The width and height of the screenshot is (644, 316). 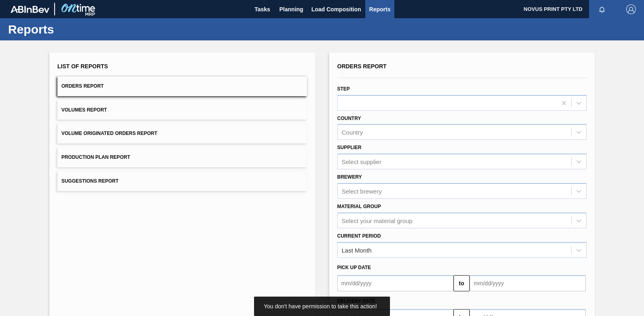 I want to click on span: Suggestions Report, so click(x=90, y=181).